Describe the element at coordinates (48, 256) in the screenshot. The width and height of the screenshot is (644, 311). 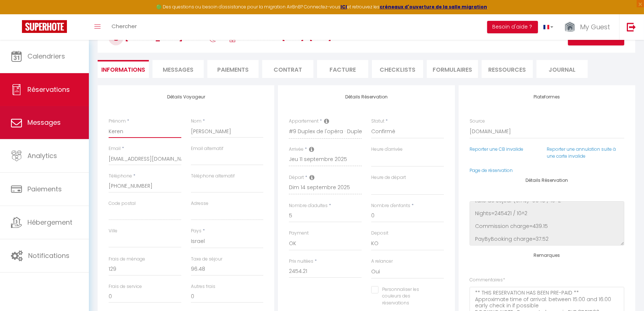
I see `span: Notifications` at that location.